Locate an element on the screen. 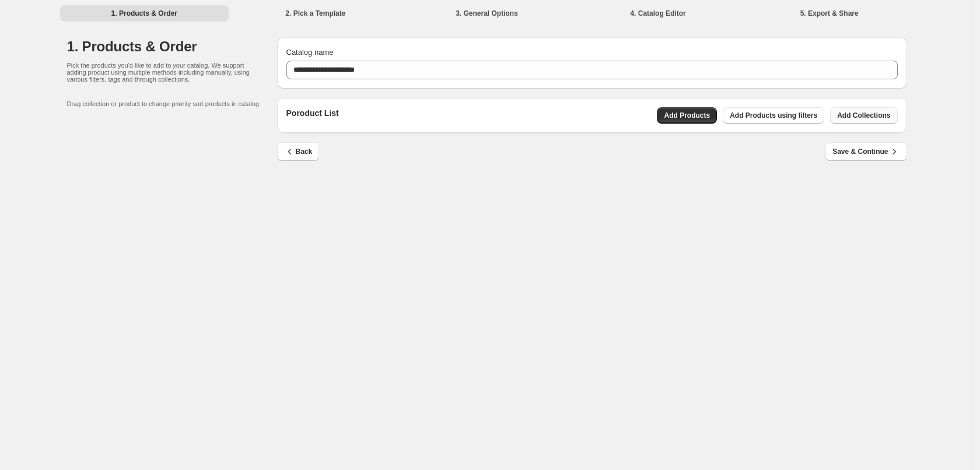  span: Add Products using filters is located at coordinates (773, 115).